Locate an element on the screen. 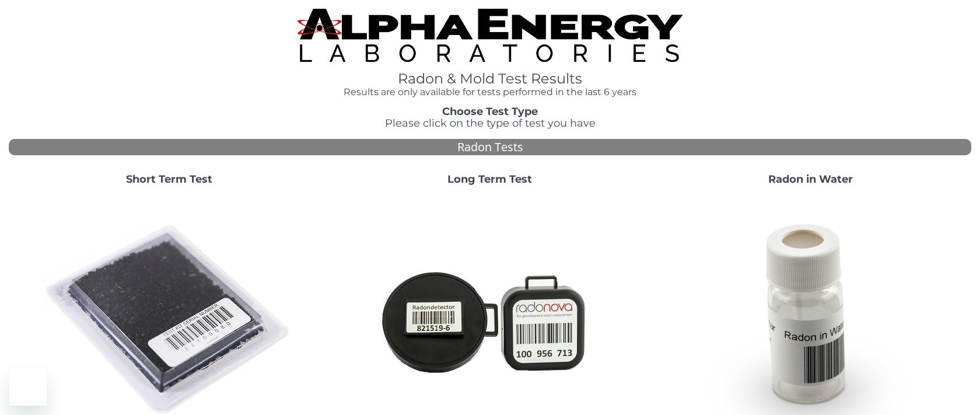 The image size is (980, 415). img: TightCrop.jpg is located at coordinates (490, 35).